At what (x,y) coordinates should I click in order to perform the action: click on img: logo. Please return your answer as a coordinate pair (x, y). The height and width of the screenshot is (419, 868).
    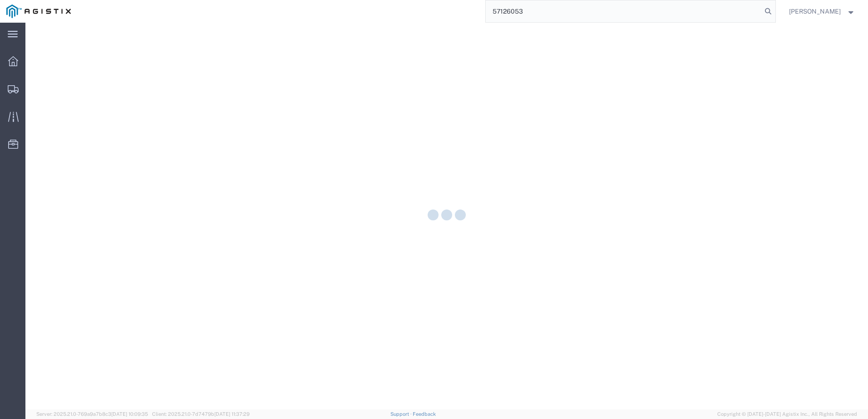
    Looking at the image, I should click on (38, 11).